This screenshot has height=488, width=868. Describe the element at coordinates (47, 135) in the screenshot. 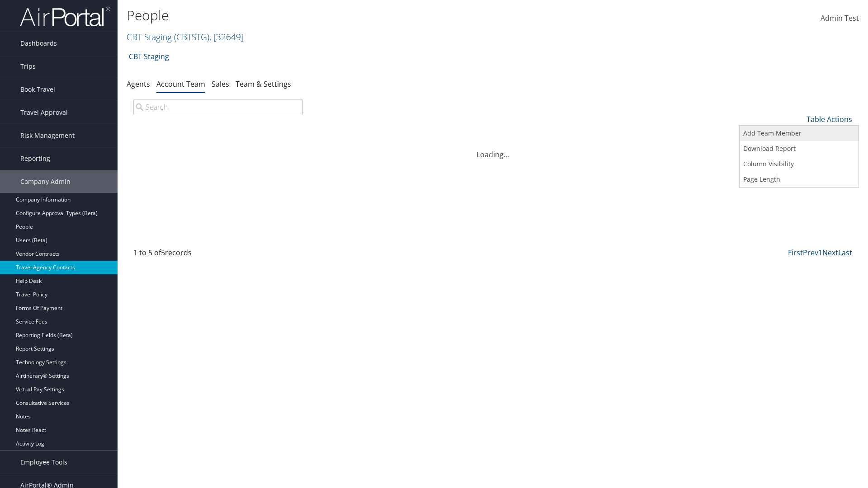

I see `span: Risk Management` at that location.